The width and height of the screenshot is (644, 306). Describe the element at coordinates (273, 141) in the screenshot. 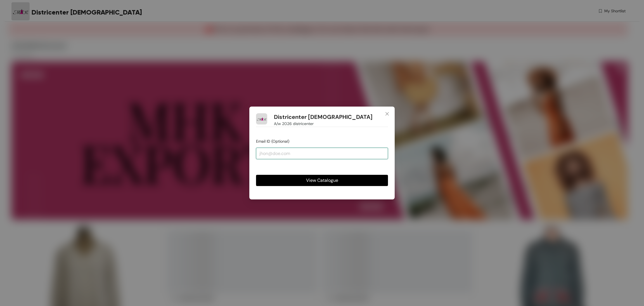

I see `span: Email ID (Optional)` at that location.